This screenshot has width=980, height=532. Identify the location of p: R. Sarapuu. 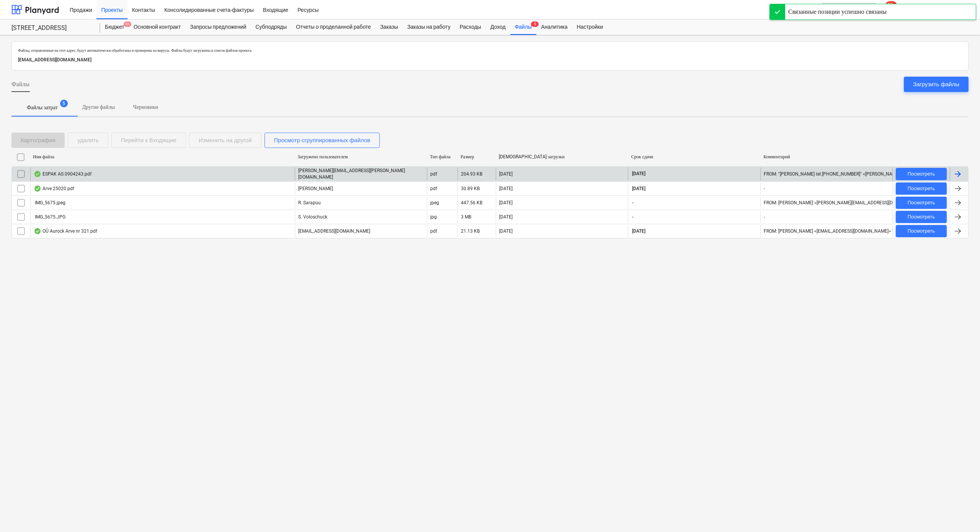
(309, 202).